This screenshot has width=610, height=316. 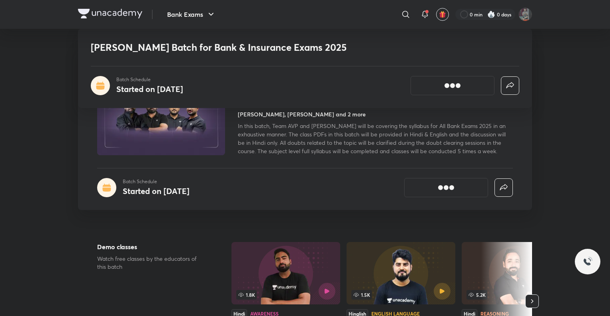 I want to click on img: avatar, so click(x=442, y=14).